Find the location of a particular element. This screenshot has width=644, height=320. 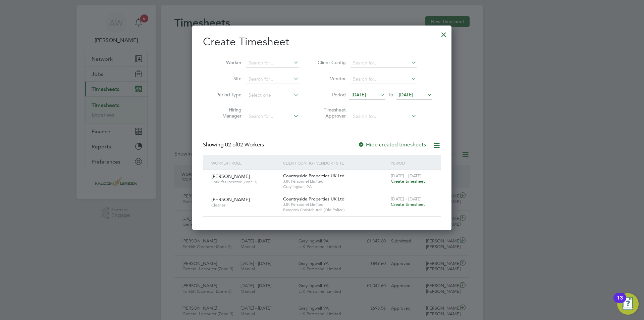

span: Forklift Operator (Zone 3) is located at coordinates (244, 182).